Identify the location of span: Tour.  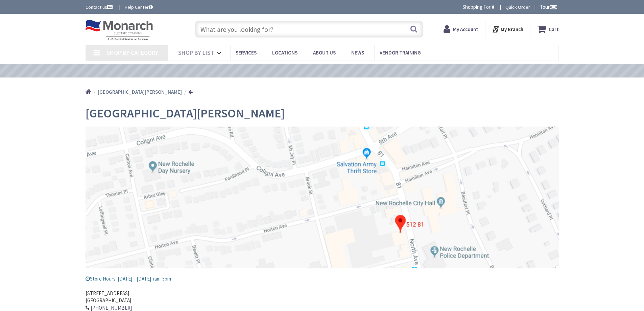
(548, 7).